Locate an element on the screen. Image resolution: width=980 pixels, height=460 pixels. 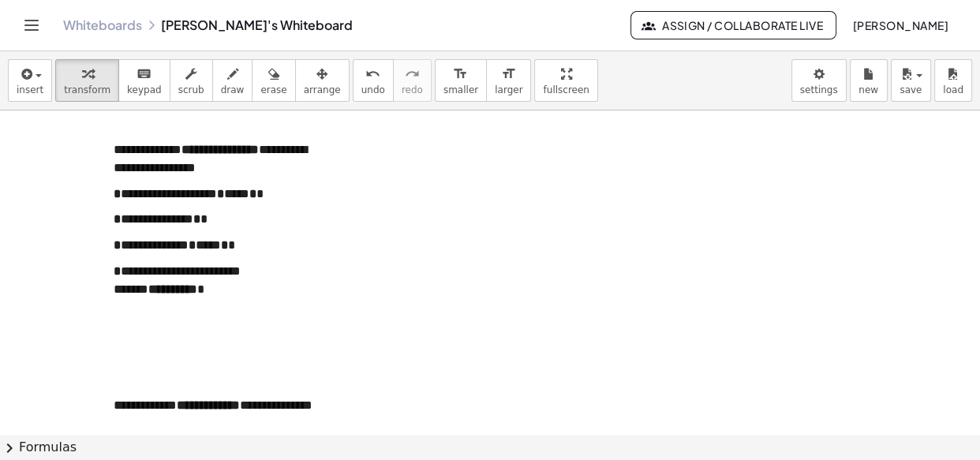
span: transform is located at coordinates (86, 90).